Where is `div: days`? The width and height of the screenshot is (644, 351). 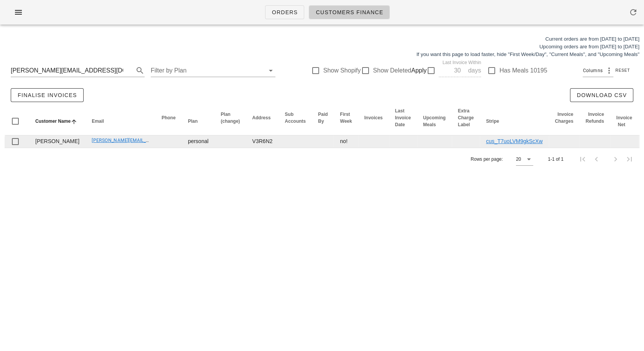
div: days is located at coordinates (474, 71).